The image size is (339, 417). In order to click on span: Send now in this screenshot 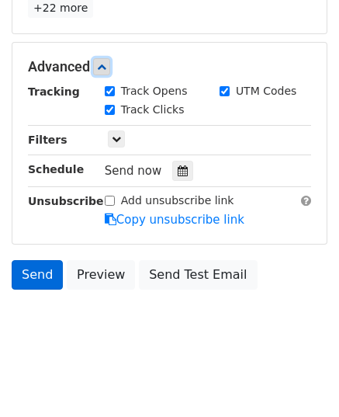, I will do `click(133, 171)`.